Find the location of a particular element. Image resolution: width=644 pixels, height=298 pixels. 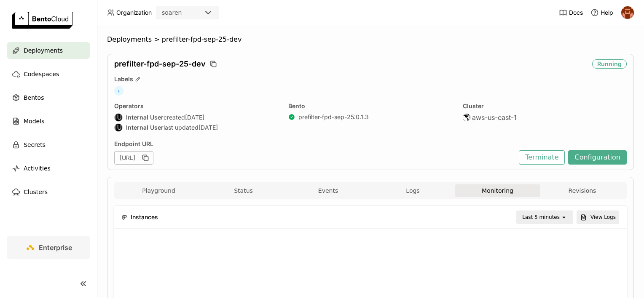

a: Codespaces is located at coordinates (49, 74).